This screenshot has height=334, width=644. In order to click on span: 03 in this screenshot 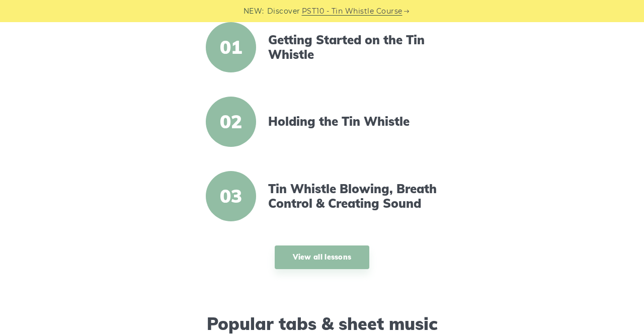, I will do `click(231, 196)`.